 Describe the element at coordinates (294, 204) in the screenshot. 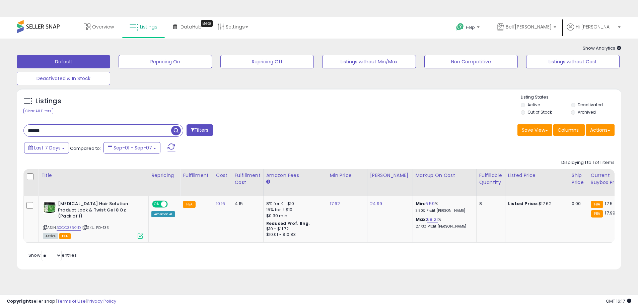

I see `div: 8% for <= $10` at that location.